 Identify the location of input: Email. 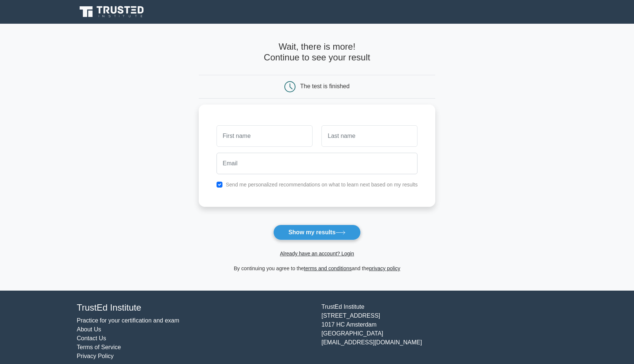
(317, 163).